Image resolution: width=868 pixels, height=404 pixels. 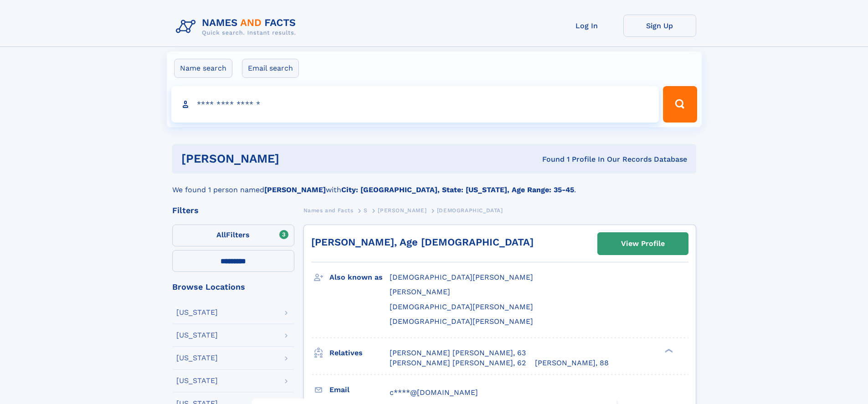 I want to click on button: Search Button, so click(x=680, y=104).